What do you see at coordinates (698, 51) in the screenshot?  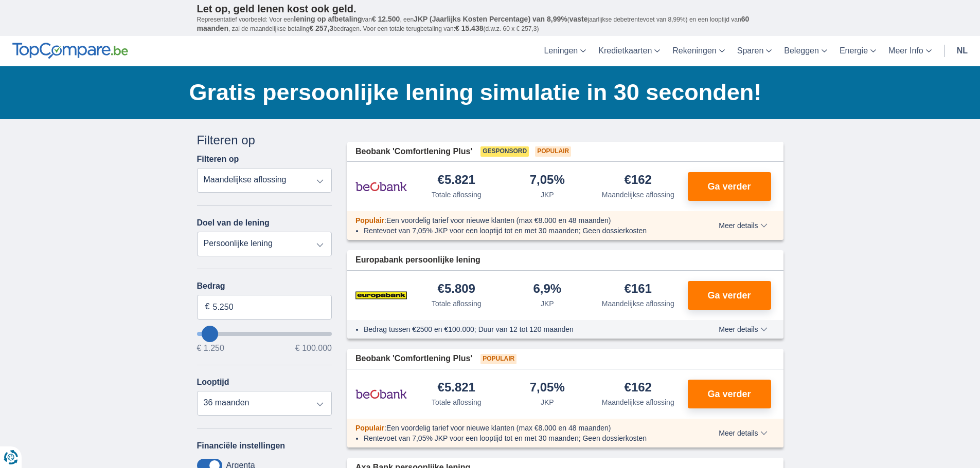 I see `a: Rekeningen` at bounding box center [698, 51].